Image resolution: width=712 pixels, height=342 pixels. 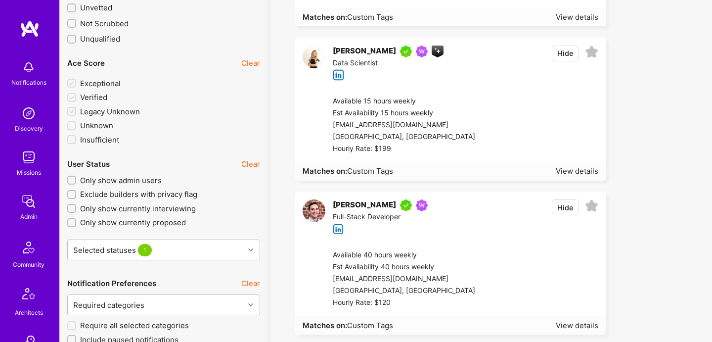 I want to click on div: Selected statuses, so click(x=113, y=250).